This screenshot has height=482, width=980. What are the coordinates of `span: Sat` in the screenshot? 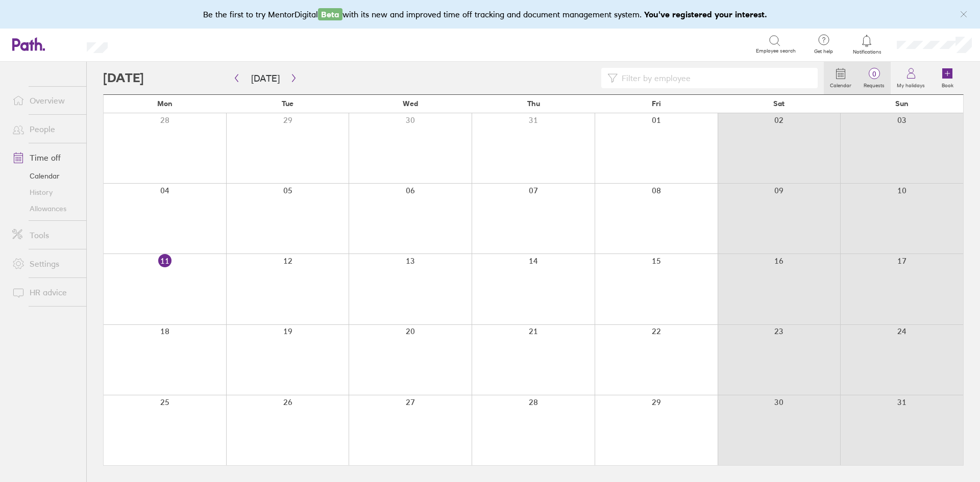 It's located at (778, 103).